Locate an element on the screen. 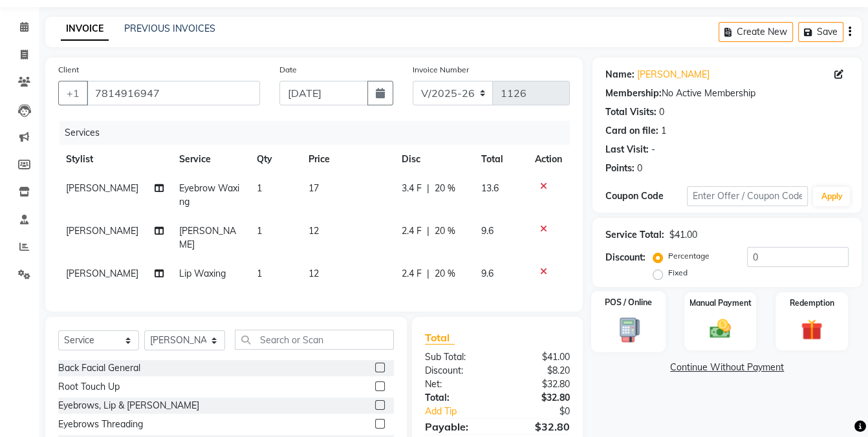  th: Total is located at coordinates (501, 159).